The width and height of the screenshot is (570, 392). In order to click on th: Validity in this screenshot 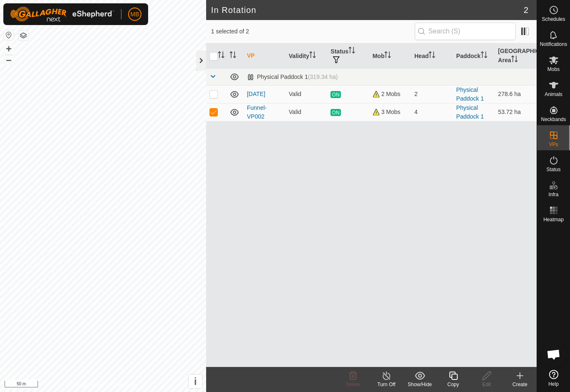, I will do `click(306, 56)`.